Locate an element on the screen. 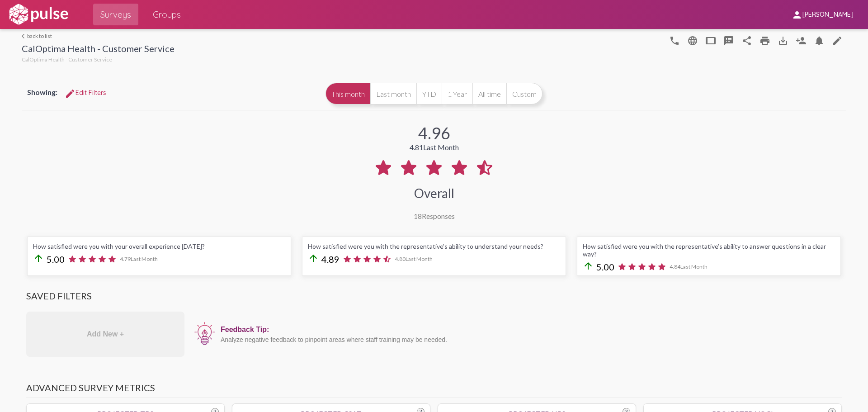  mat-icon: edit is located at coordinates (837, 41).